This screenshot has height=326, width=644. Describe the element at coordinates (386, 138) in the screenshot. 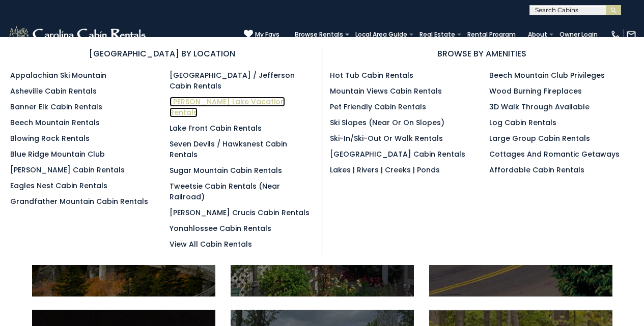

I see `a: Ski-in/Ski-Out or Walk Rentals` at that location.